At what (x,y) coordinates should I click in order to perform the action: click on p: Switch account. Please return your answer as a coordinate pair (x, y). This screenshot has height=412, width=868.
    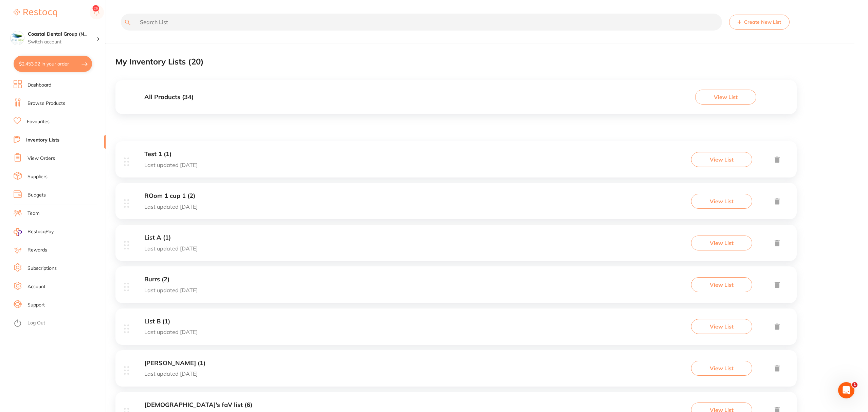
    Looking at the image, I should click on (62, 42).